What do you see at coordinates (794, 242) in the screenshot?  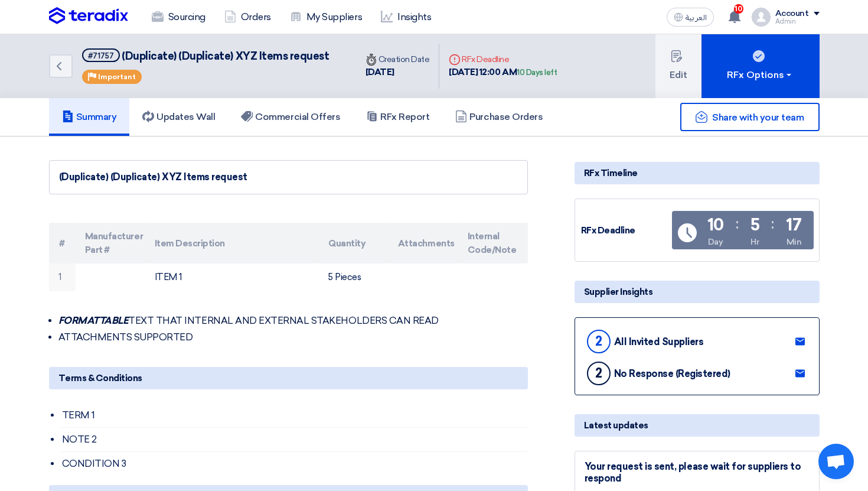 I see `div: Min` at bounding box center [794, 242].